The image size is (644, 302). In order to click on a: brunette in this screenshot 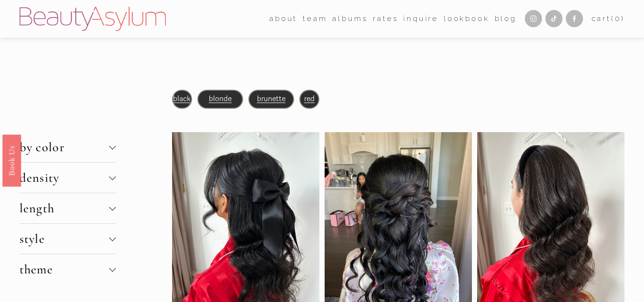, I will do `click(271, 99)`.